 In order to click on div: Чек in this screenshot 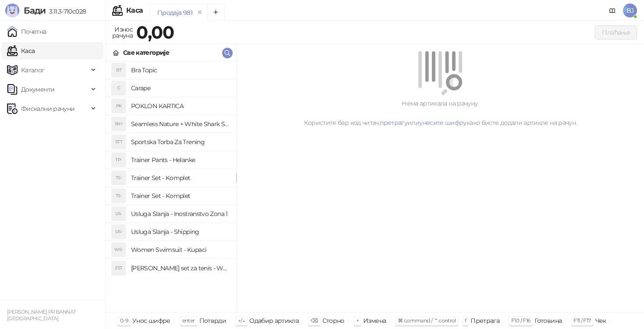, I will do `click(601, 321)`.